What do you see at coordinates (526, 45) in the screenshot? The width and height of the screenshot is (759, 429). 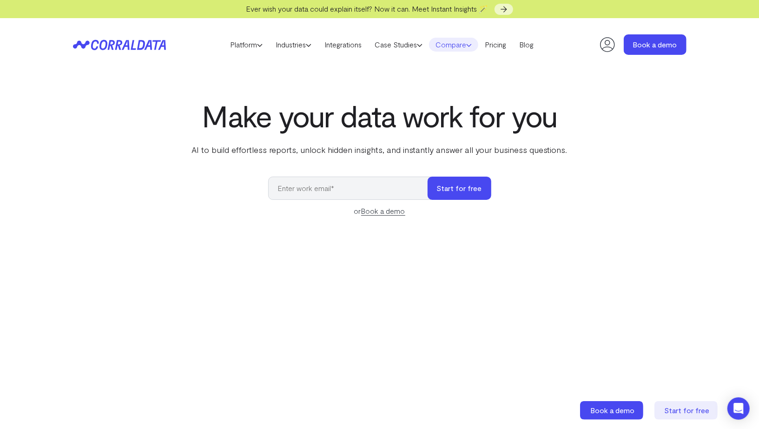 I see `a: Blog` at bounding box center [526, 45].